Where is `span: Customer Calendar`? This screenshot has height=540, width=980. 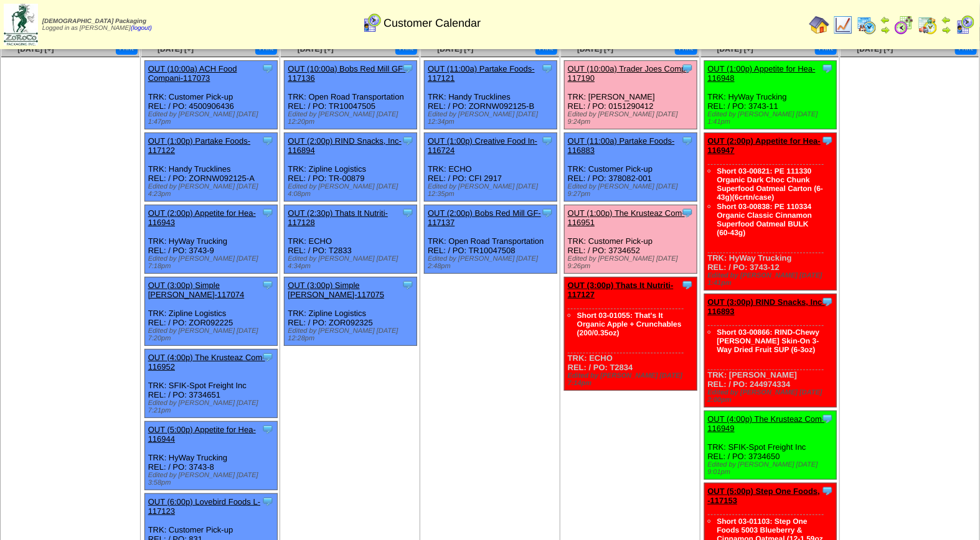
span: Customer Calendar is located at coordinates (432, 23).